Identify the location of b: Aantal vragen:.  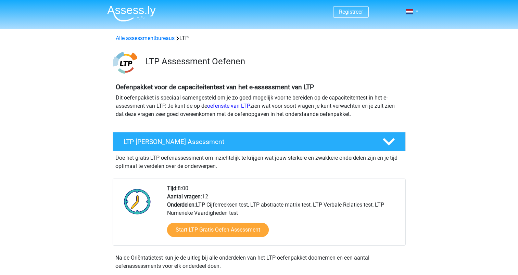
(185, 197).